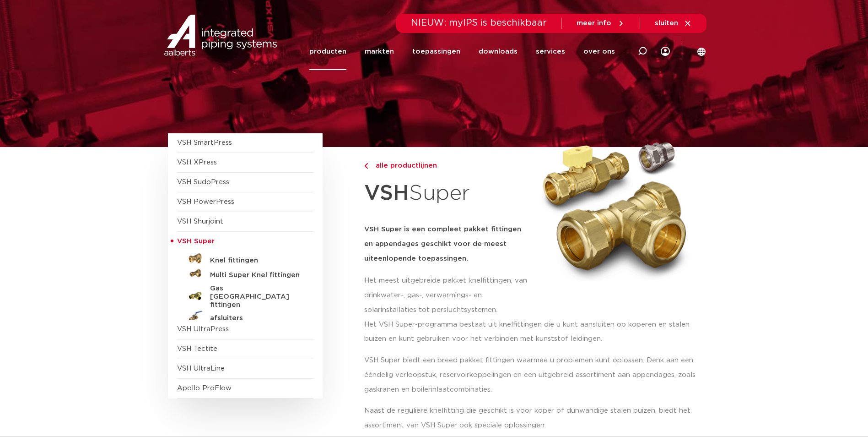  Describe the element at coordinates (447, 193) in the screenshot. I see `h1: Super` at that location.